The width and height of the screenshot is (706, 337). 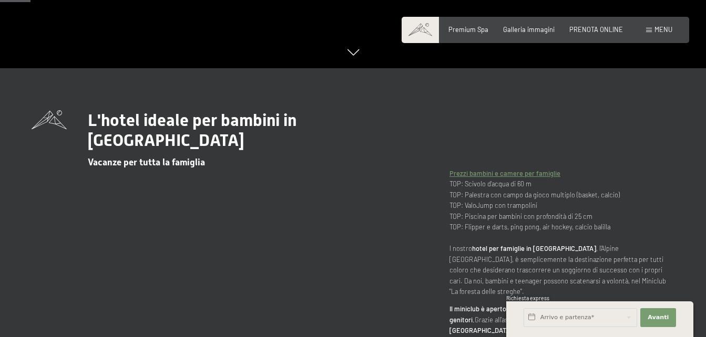 I want to click on a: Premium Spa, so click(x=468, y=29).